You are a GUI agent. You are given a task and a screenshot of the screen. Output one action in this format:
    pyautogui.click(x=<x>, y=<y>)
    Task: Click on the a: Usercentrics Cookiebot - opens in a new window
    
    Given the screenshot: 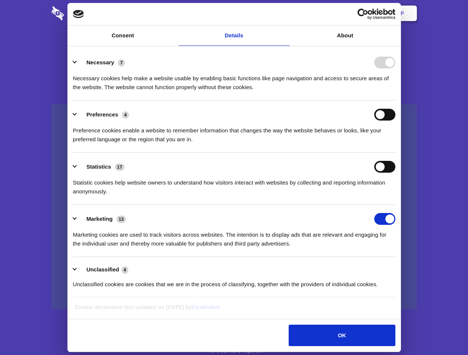 What is the action you would take?
    pyautogui.click(x=362, y=14)
    